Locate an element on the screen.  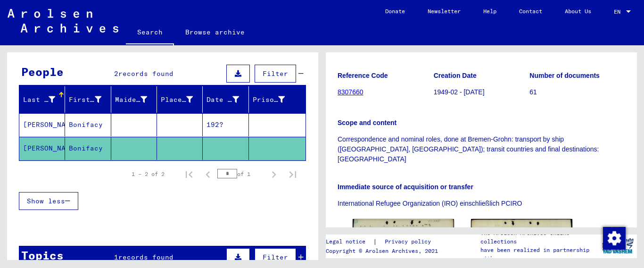
p: 61 is located at coordinates (577, 92).